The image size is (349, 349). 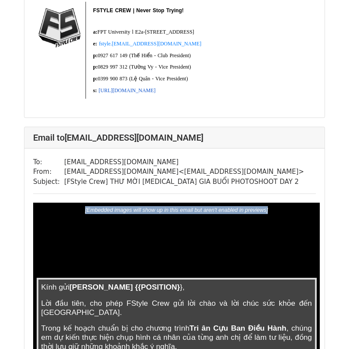 I want to click on span: e:, so click(x=95, y=44).